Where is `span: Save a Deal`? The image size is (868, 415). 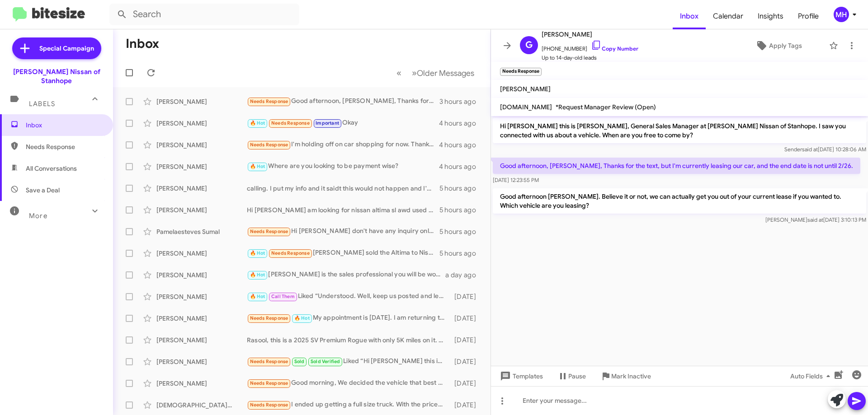 span: Save a Deal is located at coordinates (43, 190).